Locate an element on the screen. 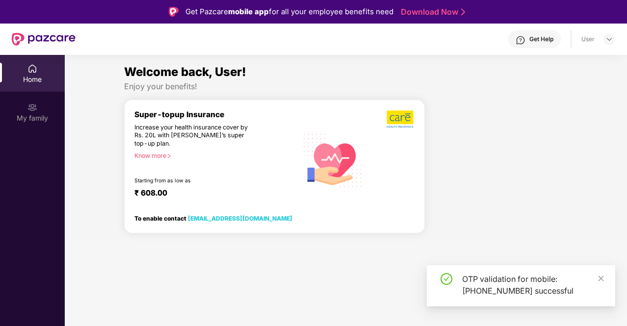 The image size is (627, 326). span: check-circle is located at coordinates (447, 279).